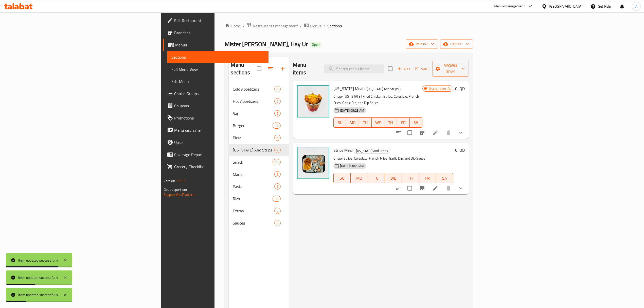 The height and width of the screenshot is (308, 644). I want to click on span: Sort sections, so click(271, 69).